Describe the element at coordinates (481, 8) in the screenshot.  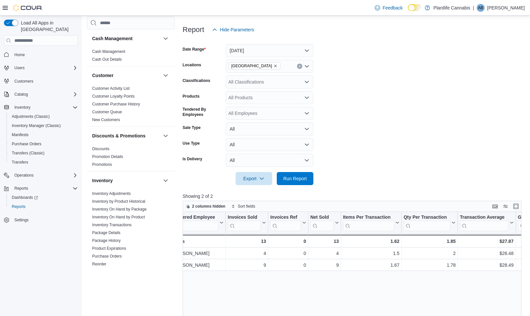
I see `div: Aaron Black` at that location.